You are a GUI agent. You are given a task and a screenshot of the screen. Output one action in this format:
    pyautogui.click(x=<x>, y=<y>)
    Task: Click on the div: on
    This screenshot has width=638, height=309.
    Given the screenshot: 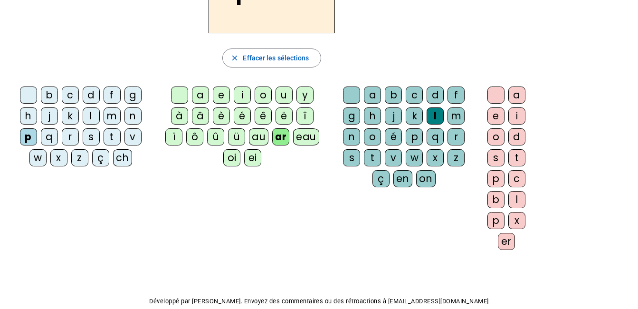 What is the action you would take?
    pyautogui.click(x=426, y=179)
    